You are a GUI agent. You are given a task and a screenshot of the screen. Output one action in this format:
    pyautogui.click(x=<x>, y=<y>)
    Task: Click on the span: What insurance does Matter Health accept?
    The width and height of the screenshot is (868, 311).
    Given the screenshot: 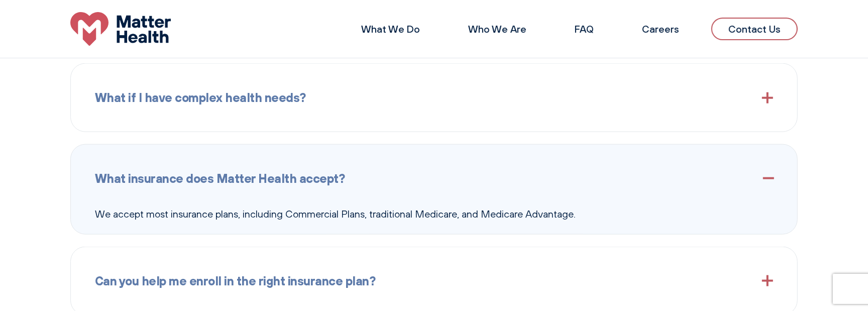 What is the action you would take?
    pyautogui.click(x=220, y=178)
    